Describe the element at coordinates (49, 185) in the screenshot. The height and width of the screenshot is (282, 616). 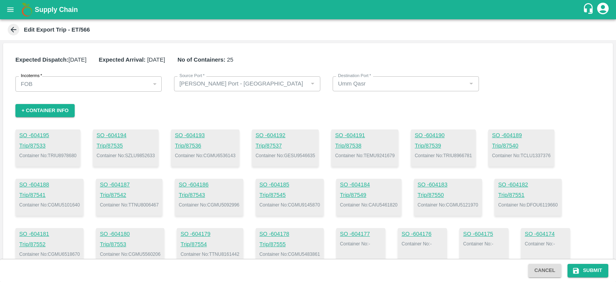
I see `a: SO -604188` at that location.